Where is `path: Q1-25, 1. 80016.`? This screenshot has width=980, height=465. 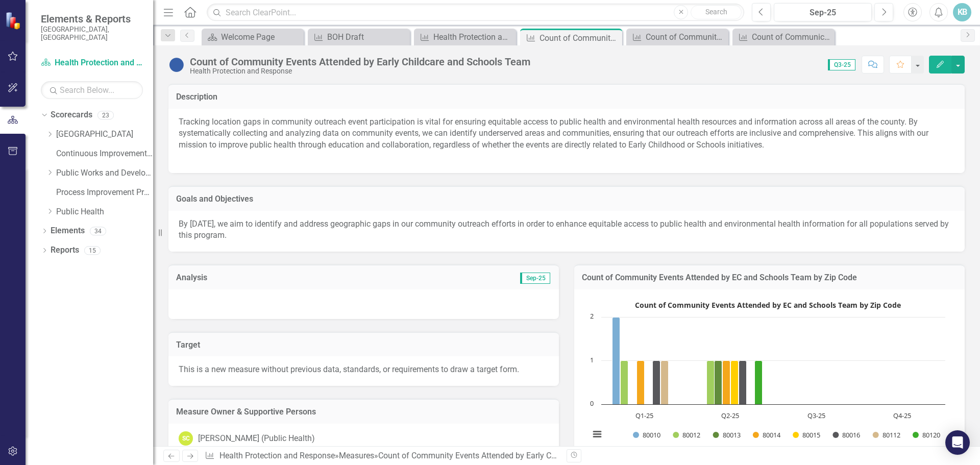 path: Q1-25, 1. 80016. is located at coordinates (656, 382).